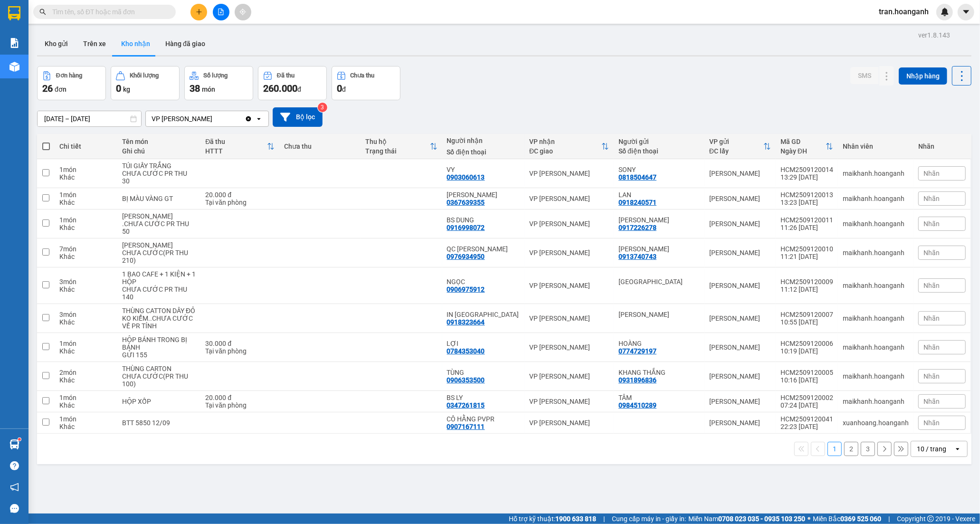 The height and width of the screenshot is (524, 980). I want to click on span: Nhãn, so click(932, 347).